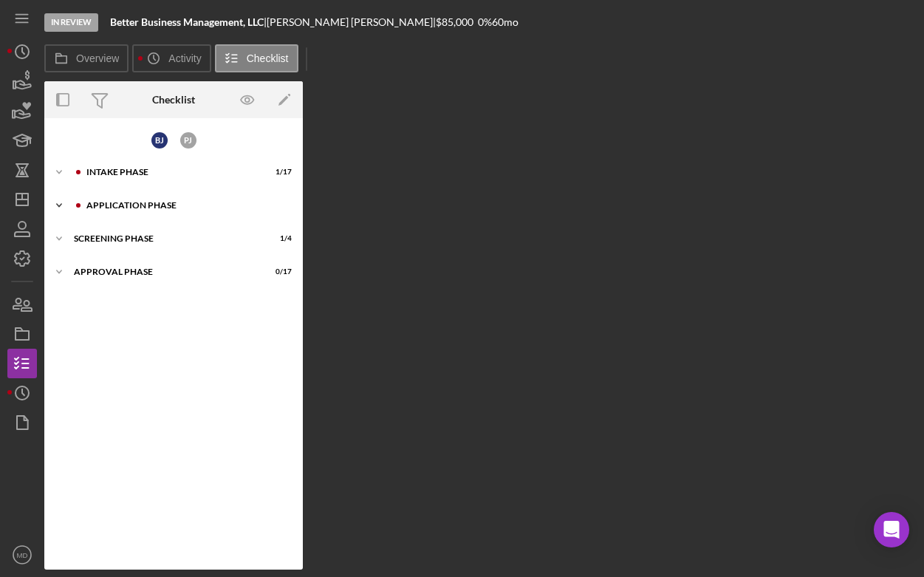 The image size is (924, 577). Describe the element at coordinates (189, 141) in the screenshot. I see `div: P J` at that location.